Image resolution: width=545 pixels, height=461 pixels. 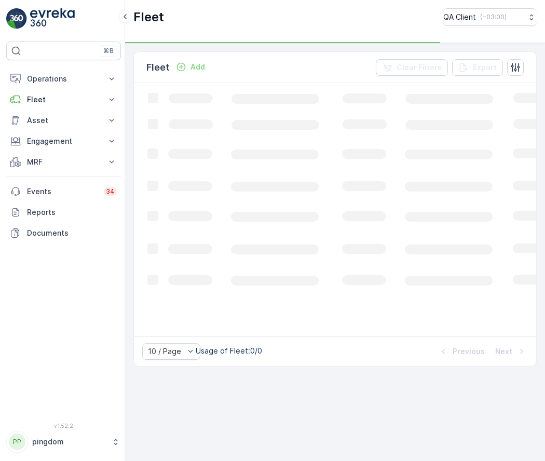 What do you see at coordinates (63, 120) in the screenshot?
I see `button: Asset` at bounding box center [63, 120].